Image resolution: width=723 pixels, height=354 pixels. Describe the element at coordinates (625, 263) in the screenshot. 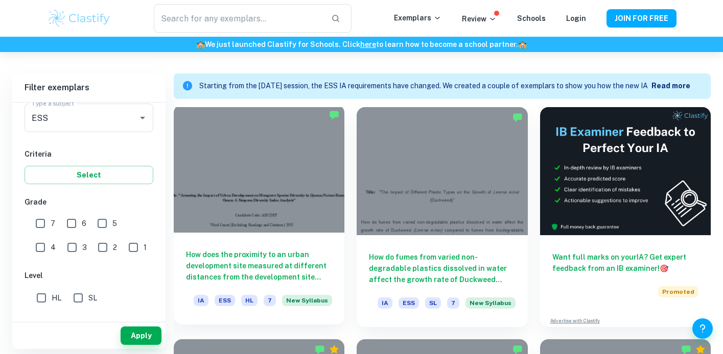

I see `h6: Want full marks on your IA ? Get expert feedback from an IB examiner!` at that location.